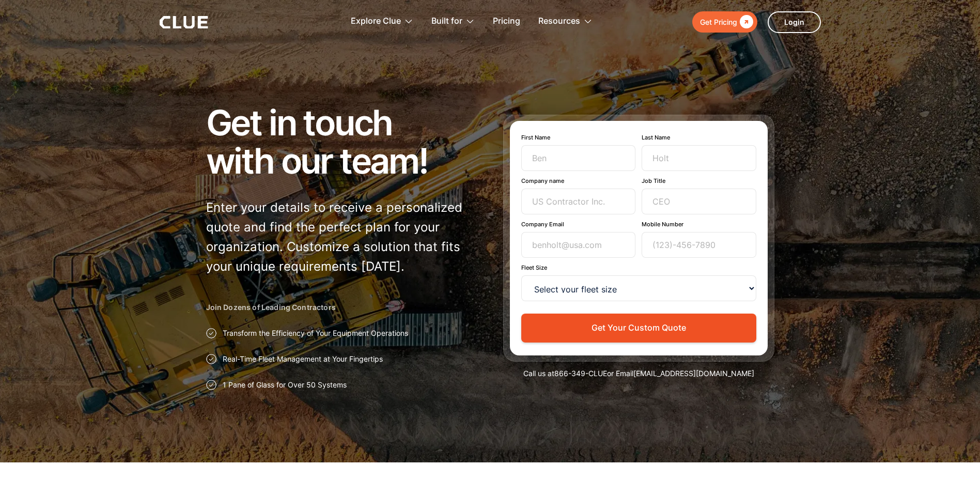 The width and height of the screenshot is (980, 497). What do you see at coordinates (578, 245) in the screenshot?
I see `input: benholt@usa.com` at bounding box center [578, 245].